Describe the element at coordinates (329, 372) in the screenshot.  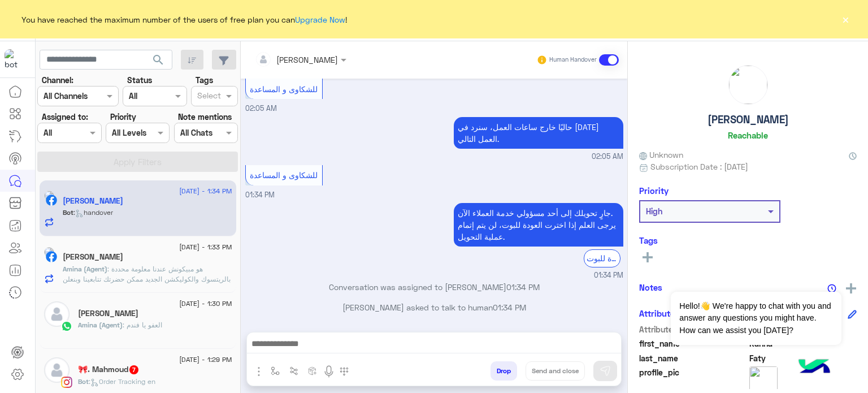
I see `img: send voice note` at that location.